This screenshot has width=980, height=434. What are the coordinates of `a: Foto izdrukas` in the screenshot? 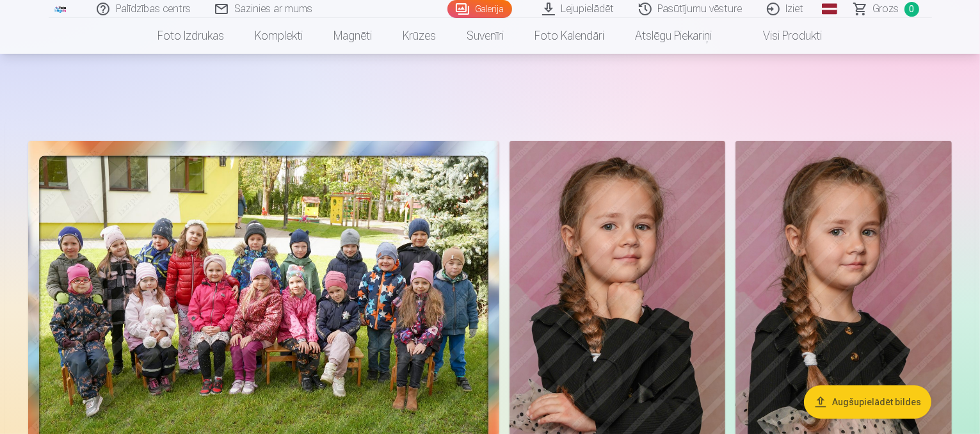 It's located at (191, 36).